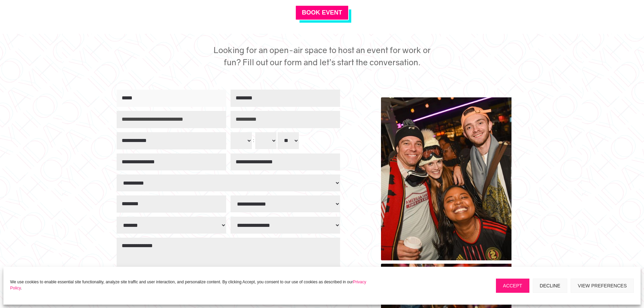  I want to click on select: Time of Day ... minute, so click(266, 141).